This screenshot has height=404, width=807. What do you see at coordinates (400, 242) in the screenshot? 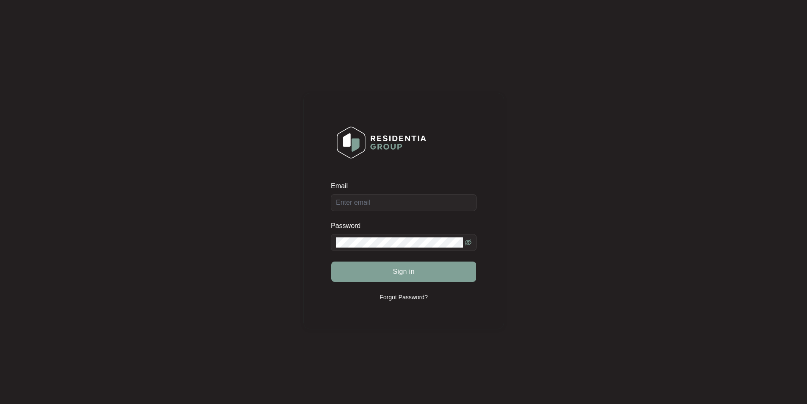
I see `input: Password` at bounding box center [400, 242].